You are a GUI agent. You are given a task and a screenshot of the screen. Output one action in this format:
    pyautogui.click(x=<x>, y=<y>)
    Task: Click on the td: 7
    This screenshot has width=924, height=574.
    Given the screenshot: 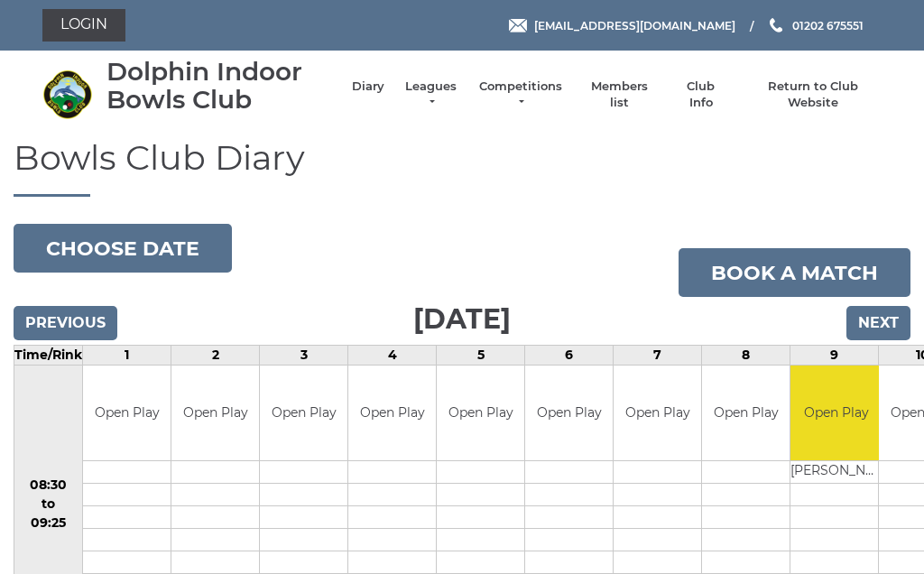 What is the action you would take?
    pyautogui.click(x=658, y=356)
    